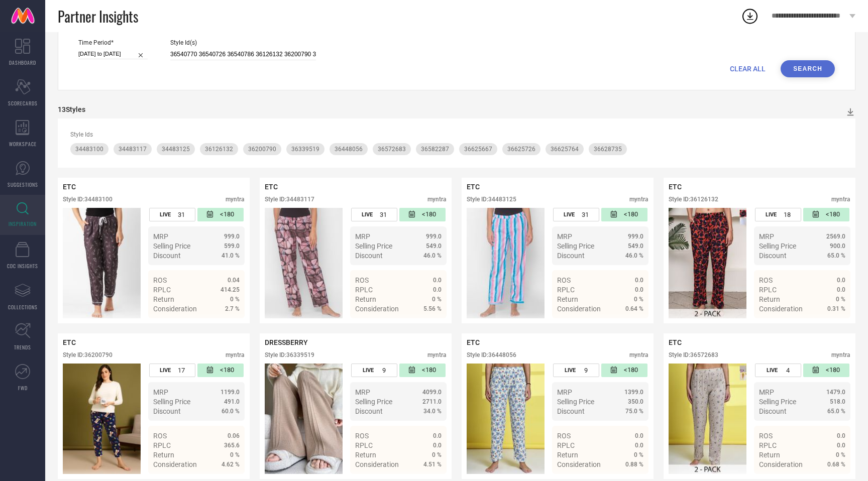 The height and width of the screenshot is (481, 868). I want to click on span: Discount, so click(571, 411).